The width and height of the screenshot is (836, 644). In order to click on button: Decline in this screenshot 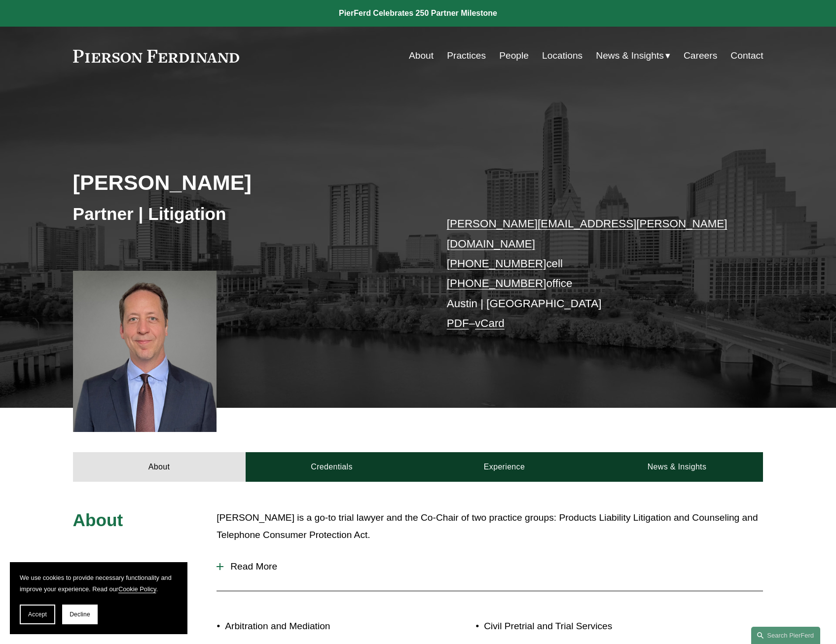, I will do `click(80, 615)`.